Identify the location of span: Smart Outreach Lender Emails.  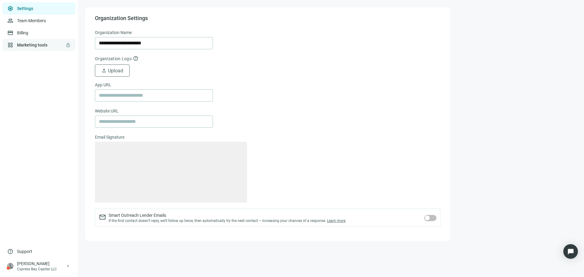
(227, 215).